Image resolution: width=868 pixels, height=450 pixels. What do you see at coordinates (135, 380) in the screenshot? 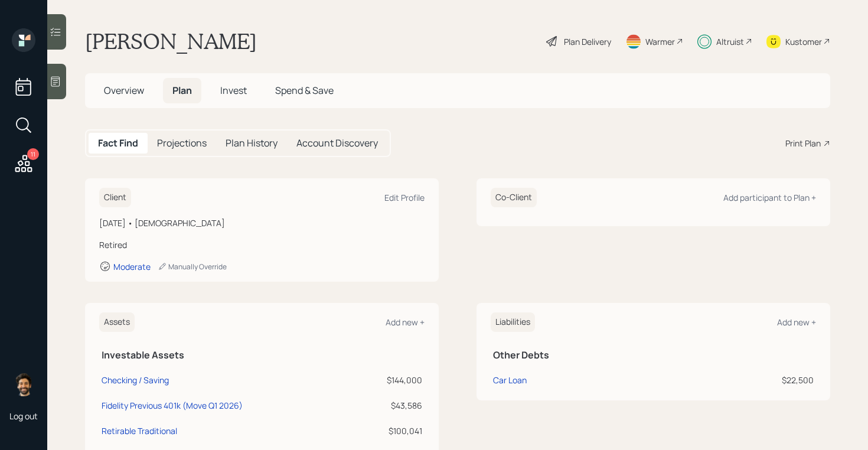
I see `div: Checking / Saving` at bounding box center [135, 380].